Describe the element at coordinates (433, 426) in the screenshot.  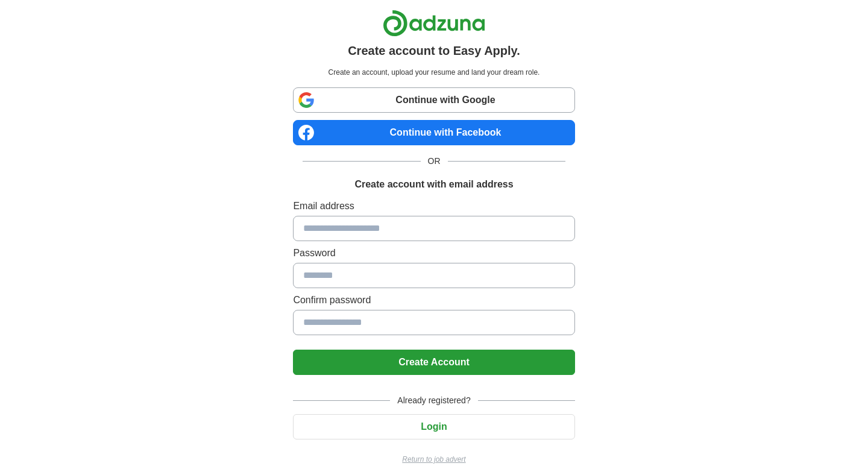
I see `a: Login` at that location.